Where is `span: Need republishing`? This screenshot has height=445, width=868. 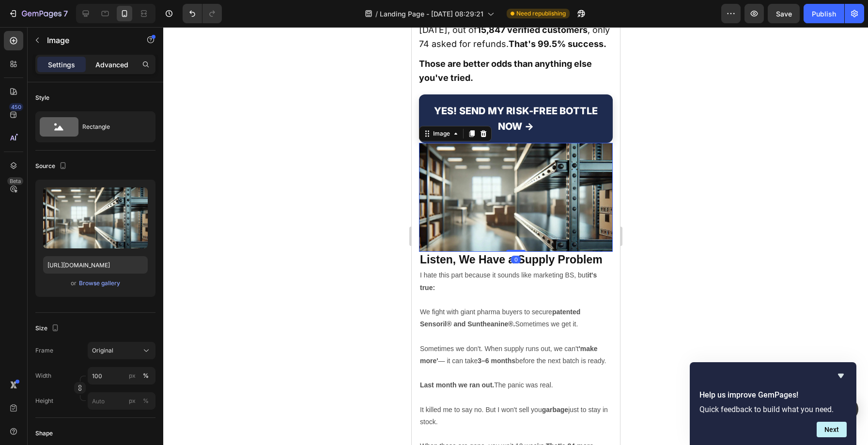 span: Need republishing is located at coordinates (541, 13).